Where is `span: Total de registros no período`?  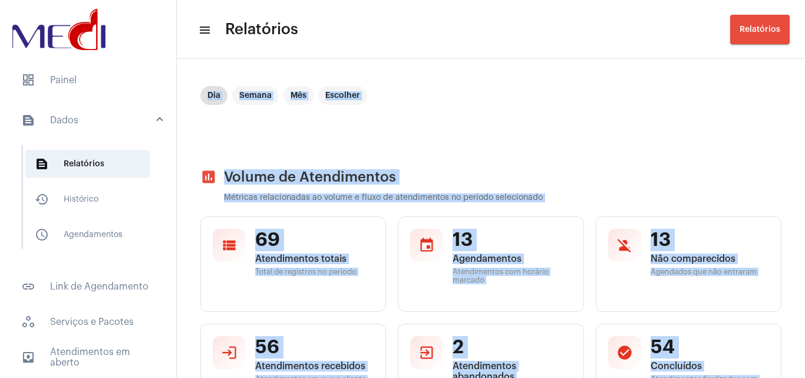
span: Total de registros no período is located at coordinates (314, 272).